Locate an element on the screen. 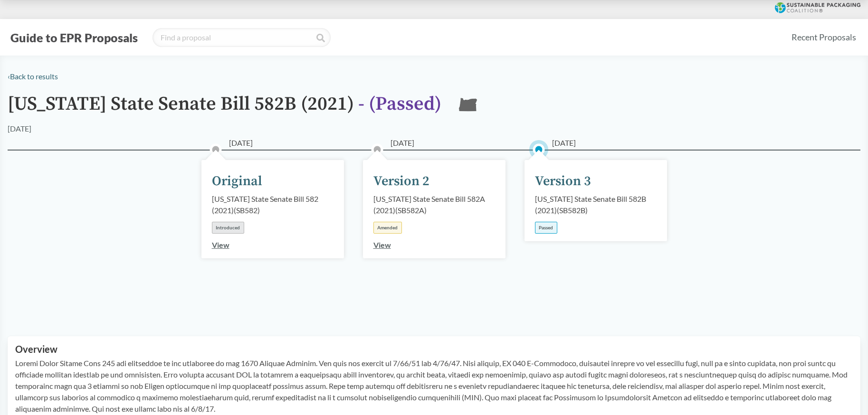  input: Find a proposal is located at coordinates (242, 37).